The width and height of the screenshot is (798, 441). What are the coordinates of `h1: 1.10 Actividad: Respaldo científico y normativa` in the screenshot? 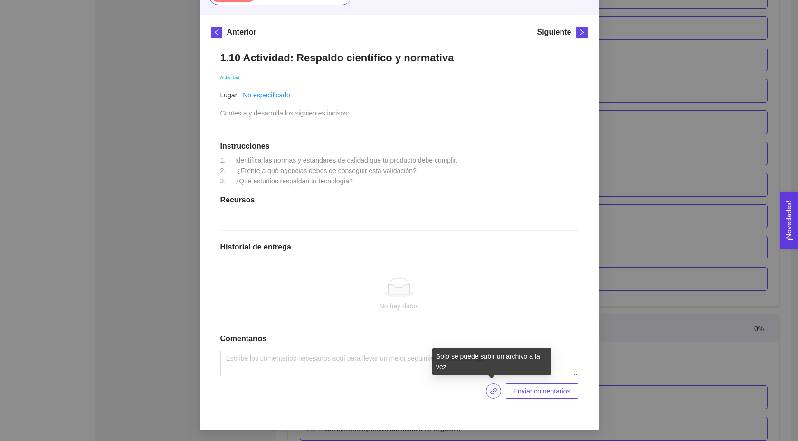 It's located at (399, 57).